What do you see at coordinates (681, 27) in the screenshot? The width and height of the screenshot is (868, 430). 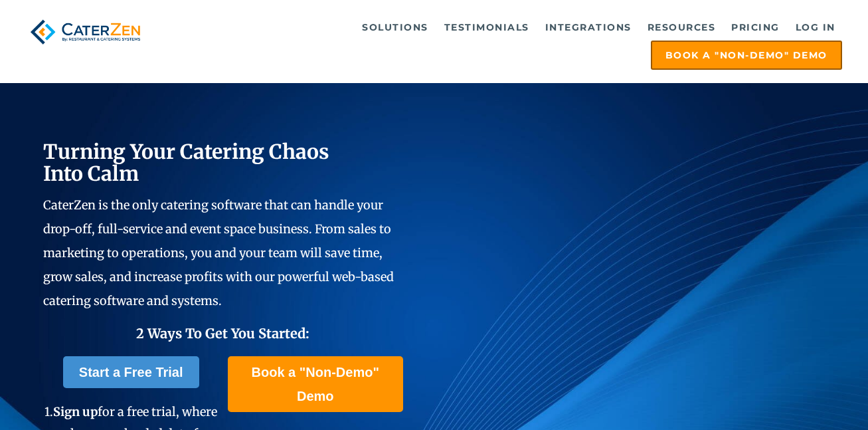 I see `a: Resources` at bounding box center [681, 27].